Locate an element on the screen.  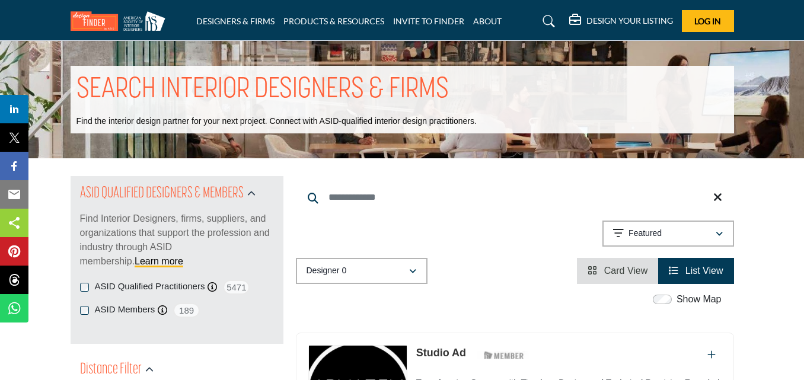
span: 5471 is located at coordinates (236, 287).